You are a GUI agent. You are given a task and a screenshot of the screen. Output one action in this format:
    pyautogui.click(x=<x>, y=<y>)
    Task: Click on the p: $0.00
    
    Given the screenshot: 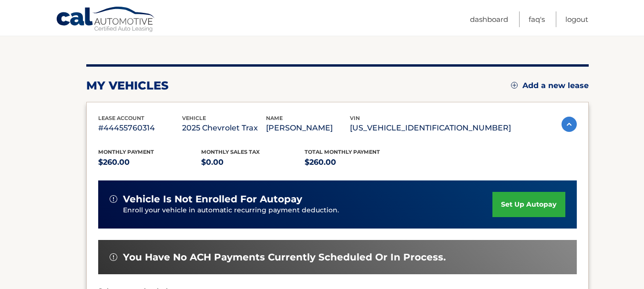 What is the action you would take?
    pyautogui.click(x=253, y=162)
    